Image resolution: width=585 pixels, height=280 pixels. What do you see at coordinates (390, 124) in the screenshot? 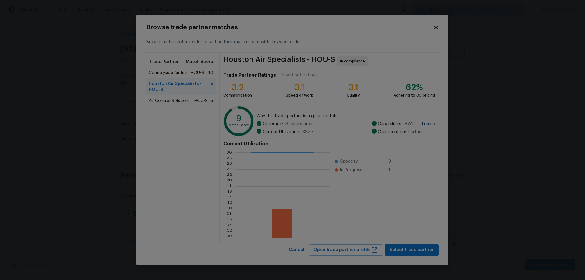
I see `span: Capabilities:` at bounding box center [390, 124].